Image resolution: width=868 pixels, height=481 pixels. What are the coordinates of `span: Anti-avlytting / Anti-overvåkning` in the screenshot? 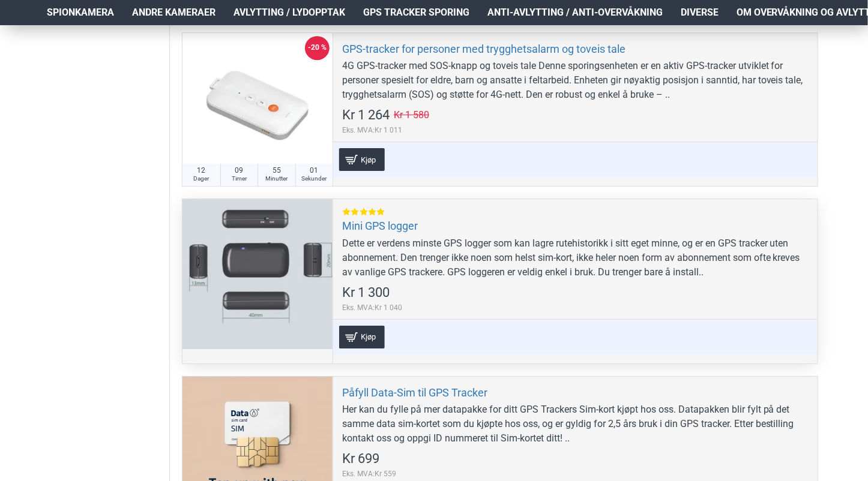 It's located at (575, 12).